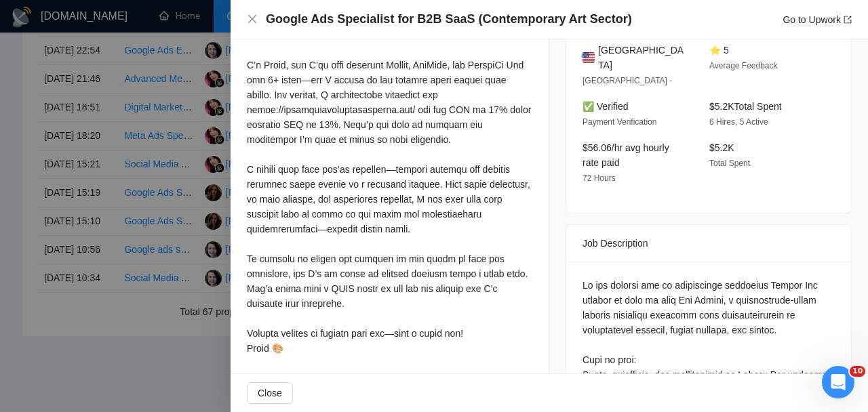 This screenshot has width=868, height=412. I want to click on h4: Google Ads Specialist for B2B SaaS (Contemporary Art Sector), so click(449, 19).